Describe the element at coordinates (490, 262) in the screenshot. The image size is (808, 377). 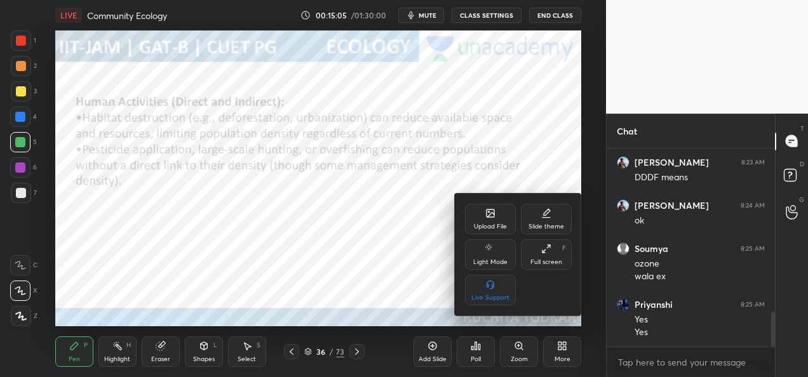
I see `div: Light Mode` at that location.